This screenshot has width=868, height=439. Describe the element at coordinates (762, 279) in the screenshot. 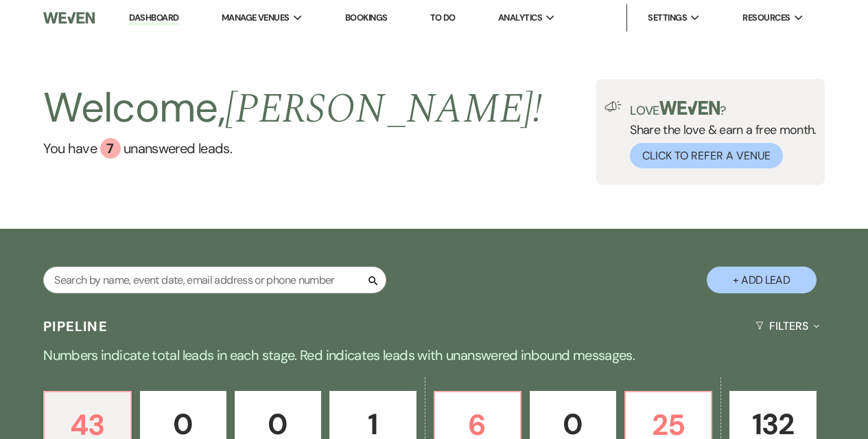

I see `button: + Add Lead` at that location.